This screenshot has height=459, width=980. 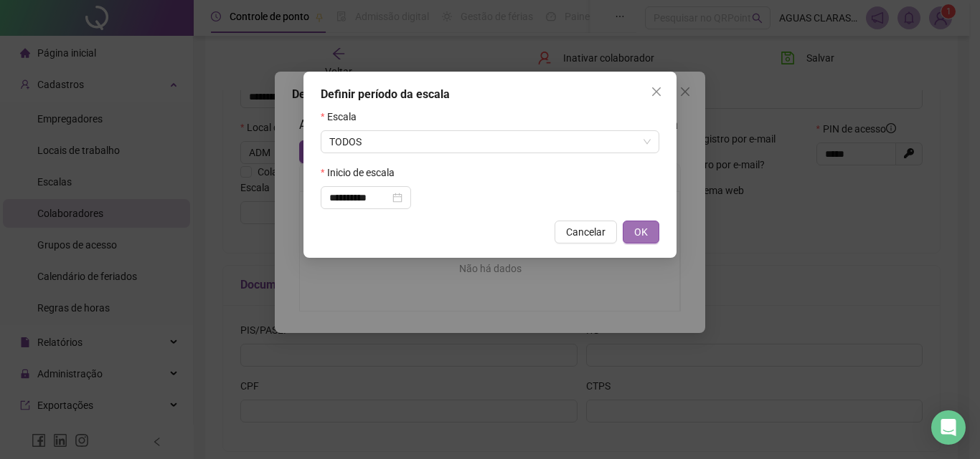 What do you see at coordinates (490, 142) in the screenshot?
I see `span: TODOS` at bounding box center [490, 142].